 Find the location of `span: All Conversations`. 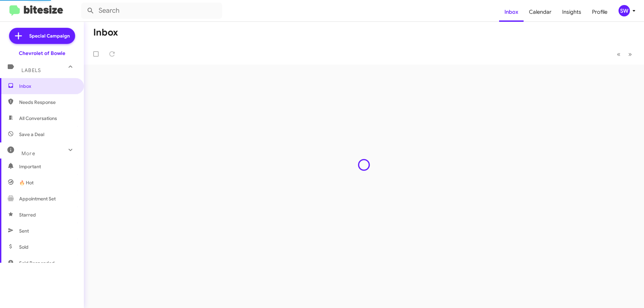

span: All Conversations is located at coordinates (38, 118).